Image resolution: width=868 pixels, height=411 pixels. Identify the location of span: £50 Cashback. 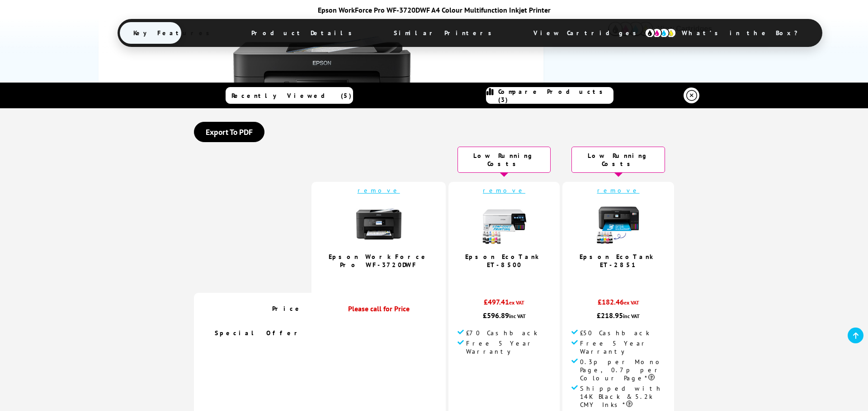
(614, 333).